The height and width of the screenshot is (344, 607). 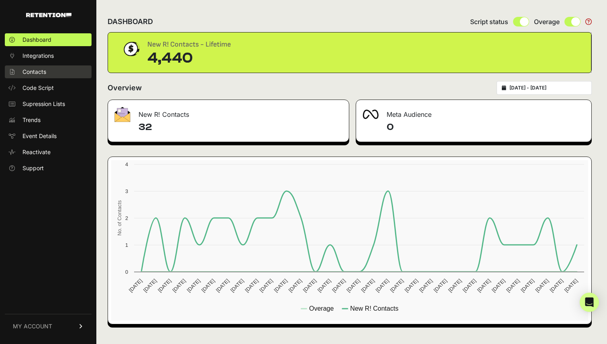 What do you see at coordinates (486, 127) in the screenshot?
I see `h4: 0` at bounding box center [486, 127].